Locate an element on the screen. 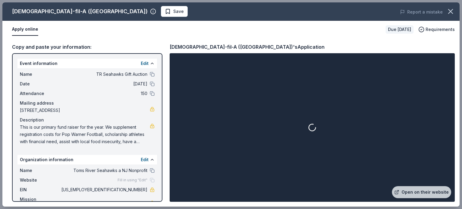 This screenshot has width=462, height=209. span: Save is located at coordinates (178, 11).